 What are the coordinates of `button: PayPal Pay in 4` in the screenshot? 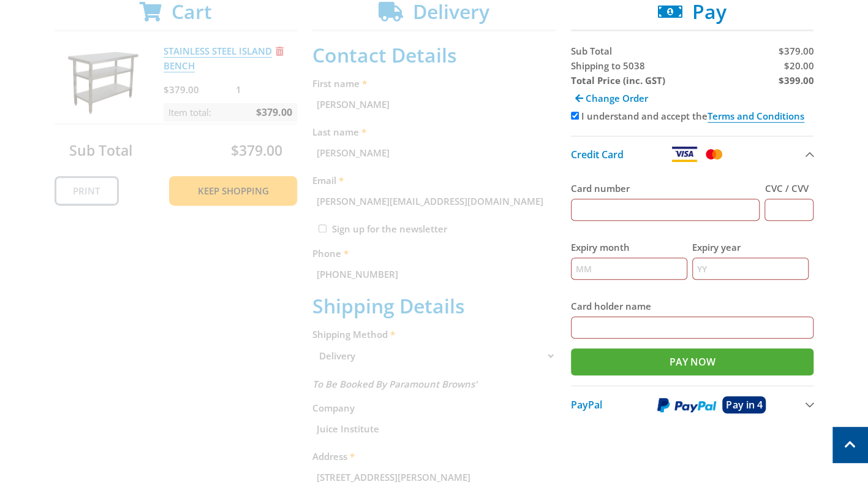 It's located at (692, 404).